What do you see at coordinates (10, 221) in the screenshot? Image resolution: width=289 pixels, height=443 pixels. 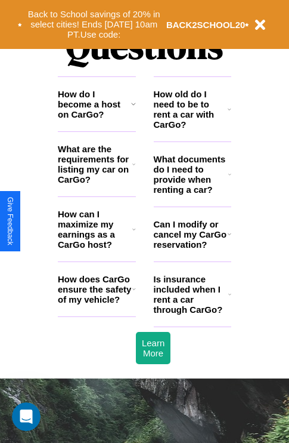 I see `div: Give Feedback` at bounding box center [10, 221].